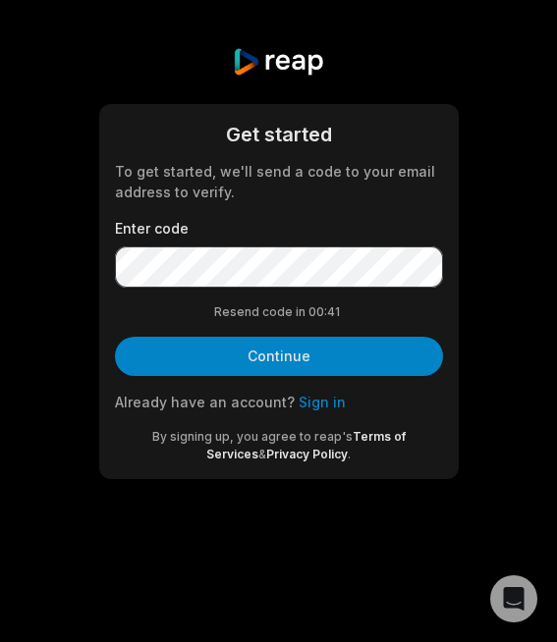 This screenshot has height=642, width=557. What do you see at coordinates (279, 228) in the screenshot?
I see `label: Enter code` at bounding box center [279, 228].